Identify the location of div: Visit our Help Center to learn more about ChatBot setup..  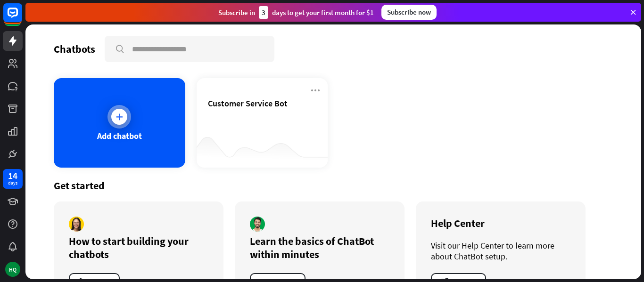
(501, 252).